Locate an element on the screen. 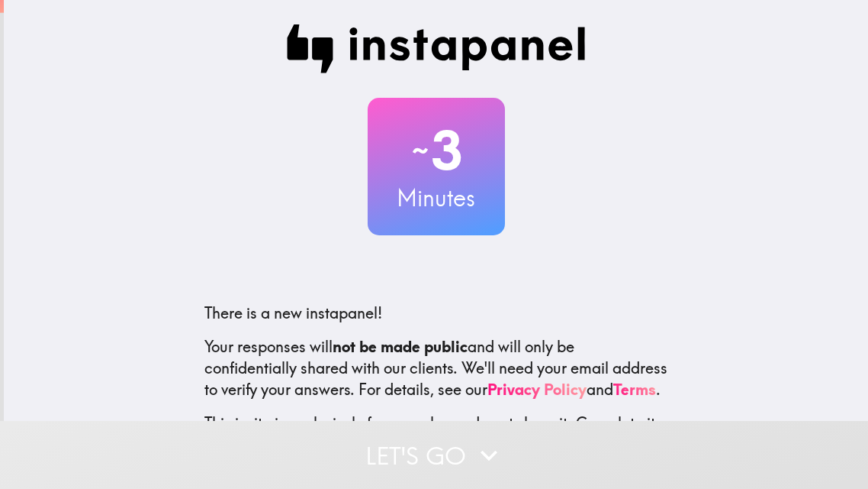 This screenshot has width=868, height=489. span: There is a new instapanel! is located at coordinates (293, 313).